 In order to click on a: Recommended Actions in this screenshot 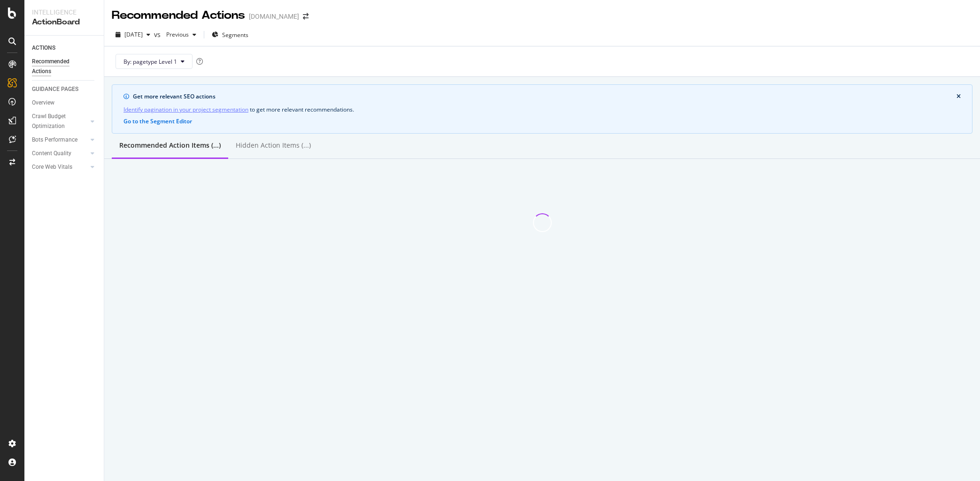, I will do `click(64, 67)`.